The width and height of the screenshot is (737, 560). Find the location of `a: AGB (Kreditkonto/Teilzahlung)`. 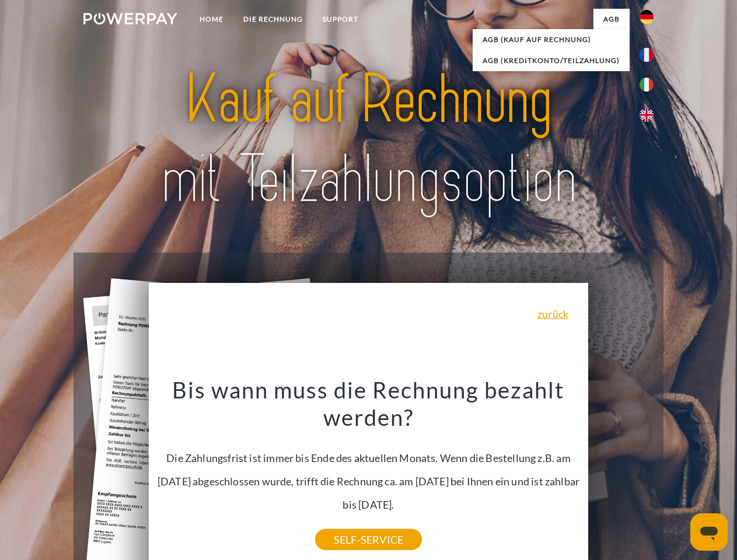

a: AGB (Kreditkonto/Teilzahlung) is located at coordinates (550, 61).